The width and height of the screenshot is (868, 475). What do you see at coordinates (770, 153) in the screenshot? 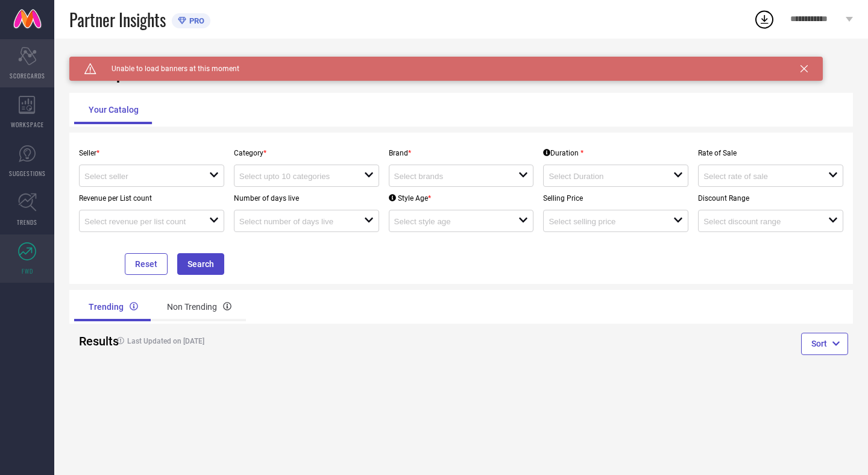
I see `p: Rate of Sale` at bounding box center [770, 153].